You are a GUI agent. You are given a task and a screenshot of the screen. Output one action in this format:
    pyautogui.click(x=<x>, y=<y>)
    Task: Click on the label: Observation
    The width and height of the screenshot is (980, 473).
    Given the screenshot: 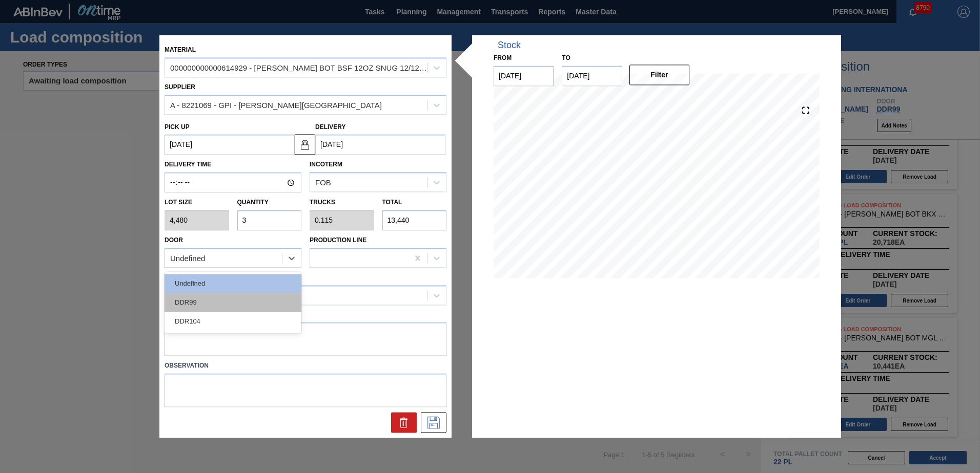 What is the action you would take?
    pyautogui.click(x=305, y=366)
    